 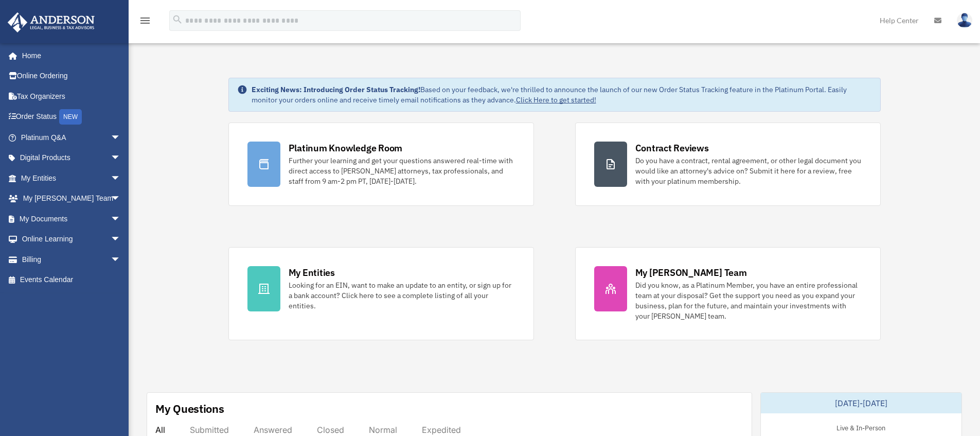 What do you see at coordinates (72, 117) in the screenshot?
I see `a: Order StatusNEW` at bounding box center [72, 117].